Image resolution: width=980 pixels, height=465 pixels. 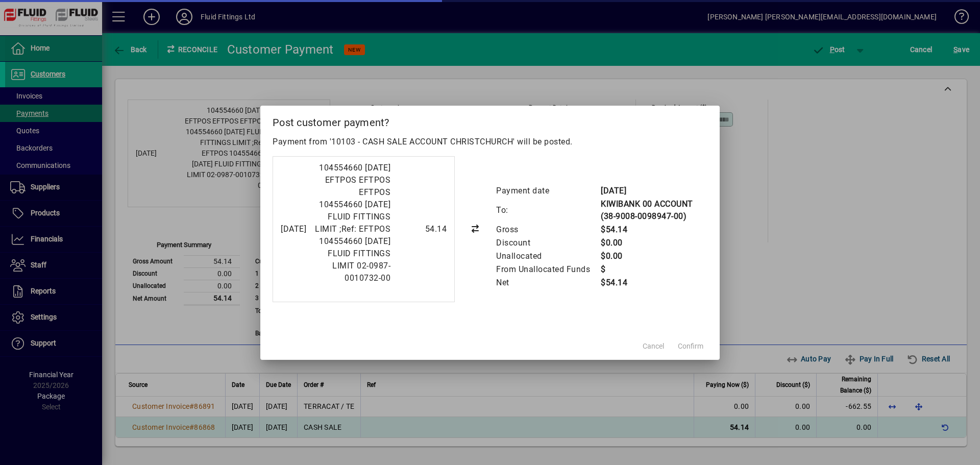 I want to click on div: 54.14, so click(x=421, y=229).